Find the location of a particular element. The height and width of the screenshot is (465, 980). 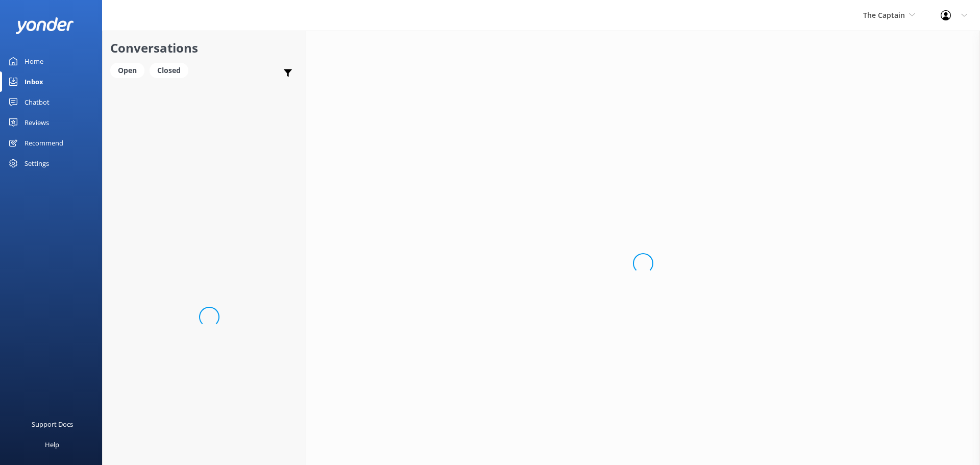

div: Open is located at coordinates (127, 71).